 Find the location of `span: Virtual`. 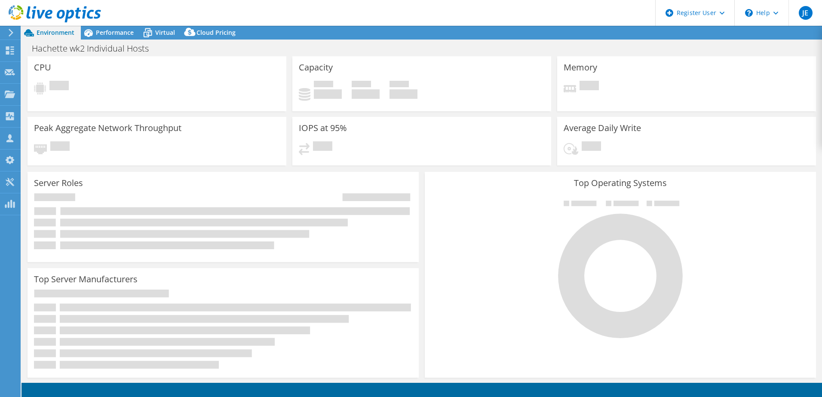

span: Virtual is located at coordinates (165, 32).